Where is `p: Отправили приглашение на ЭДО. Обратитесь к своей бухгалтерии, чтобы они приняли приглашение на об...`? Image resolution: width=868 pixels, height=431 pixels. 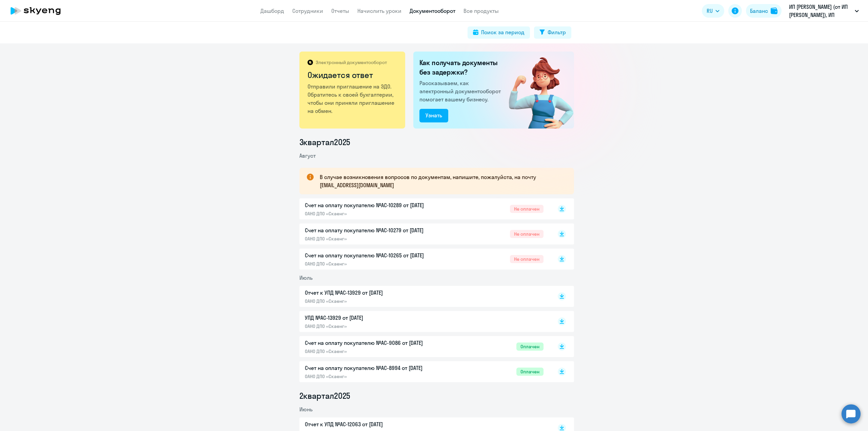
p: Отправили приглашение на ЭДО. Обратитесь к своей бухгалтерии, чтобы они приняли приглашение на об... is located at coordinates (353, 99).